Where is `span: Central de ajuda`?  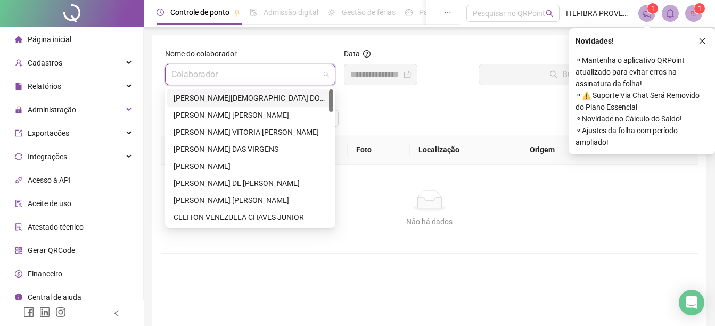 span: Central de ajuda is located at coordinates (54, 297).